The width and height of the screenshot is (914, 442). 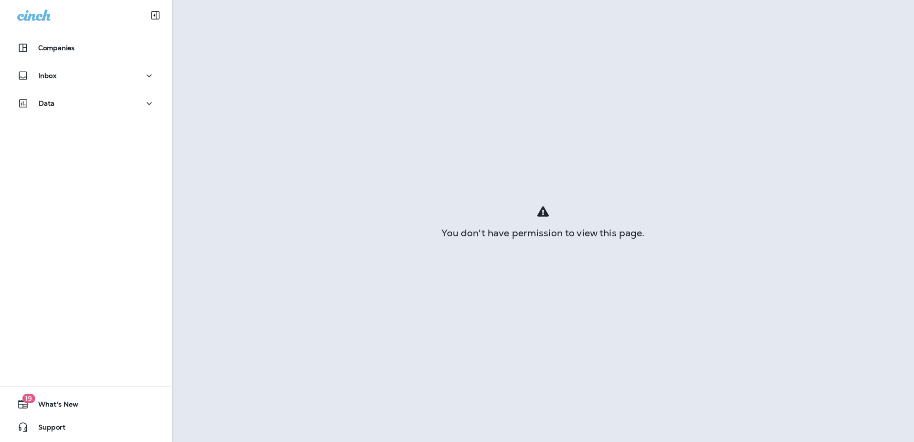 I want to click on button: Companies, so click(x=86, y=48).